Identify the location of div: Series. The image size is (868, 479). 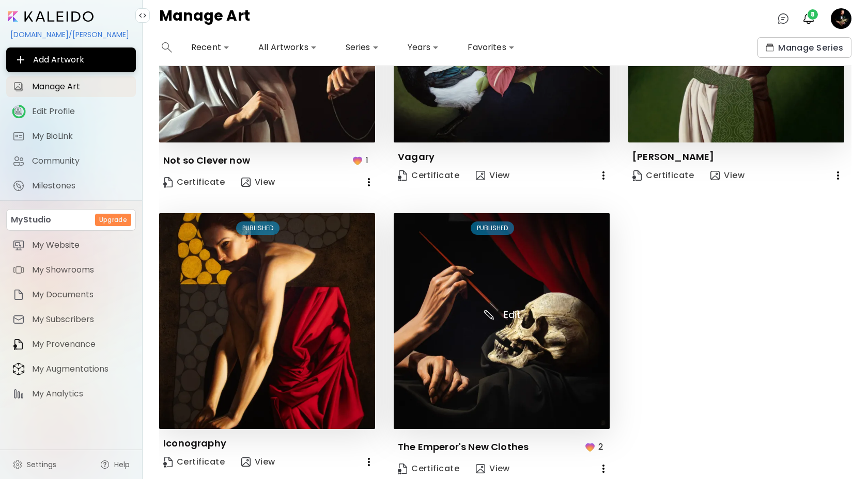
(362, 48).